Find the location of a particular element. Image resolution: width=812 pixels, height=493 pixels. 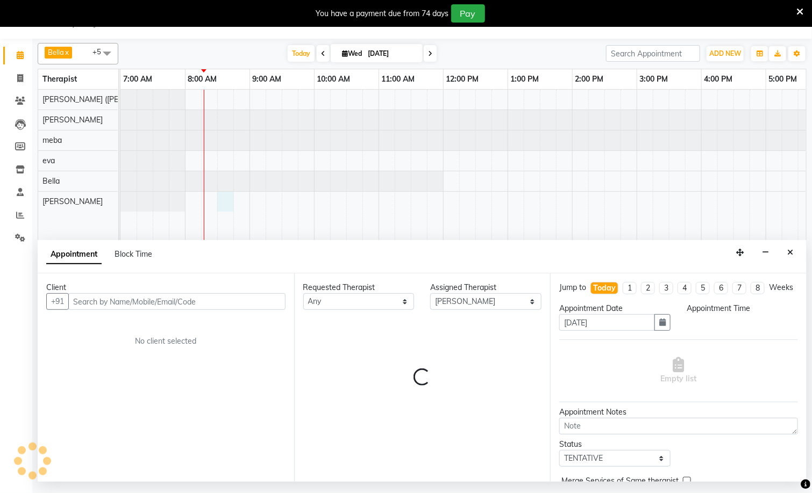

input: Search Appointment is located at coordinates (653, 53).